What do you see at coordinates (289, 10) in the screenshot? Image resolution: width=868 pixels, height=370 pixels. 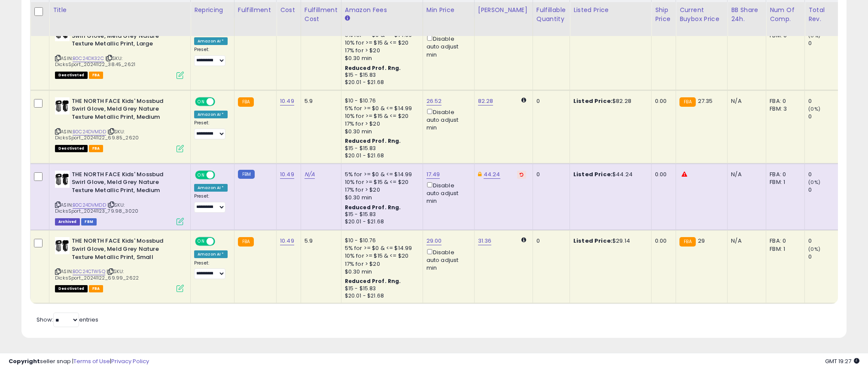 I see `div: Cost` at bounding box center [289, 10].